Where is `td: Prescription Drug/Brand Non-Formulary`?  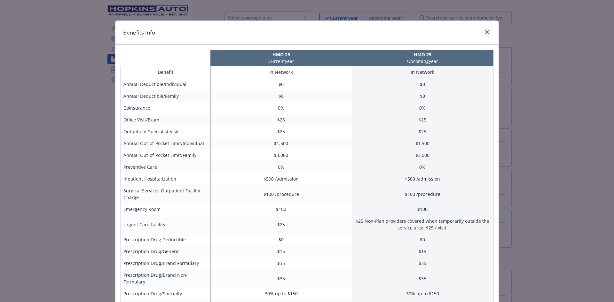 td: Prescription Drug/Brand Non-Formulary is located at coordinates (166, 279).